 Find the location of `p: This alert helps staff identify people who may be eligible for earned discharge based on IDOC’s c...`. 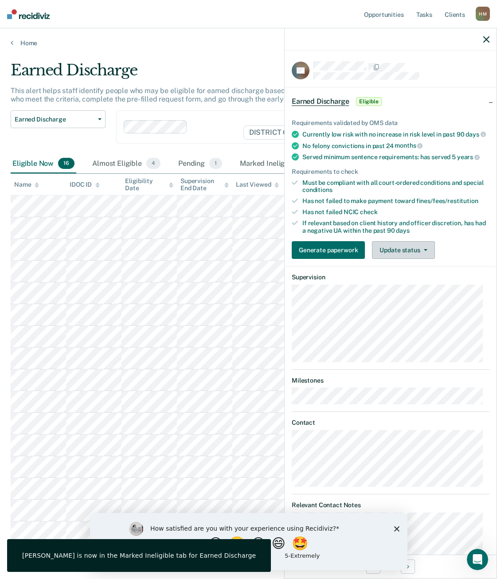

p: This alert helps staff identify people who may be eligible for earned discharge based on IDOC’s c... is located at coordinates (230, 95).